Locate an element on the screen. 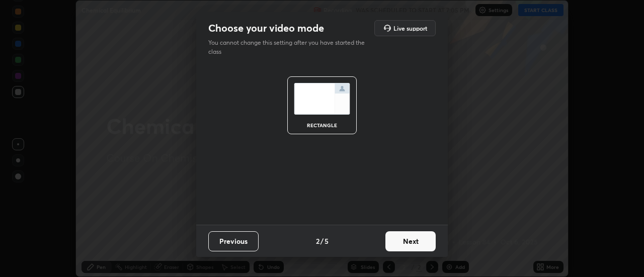  button: Next is located at coordinates (411, 241).